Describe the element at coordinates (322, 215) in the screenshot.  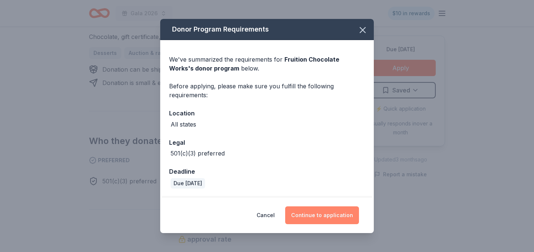
I see `button: Continue to application` at that location.